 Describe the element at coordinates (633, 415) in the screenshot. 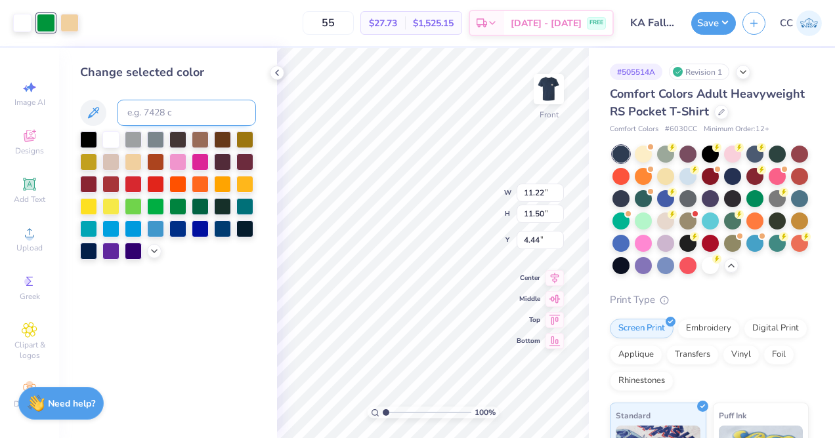

I see `span: Standard` at that location.